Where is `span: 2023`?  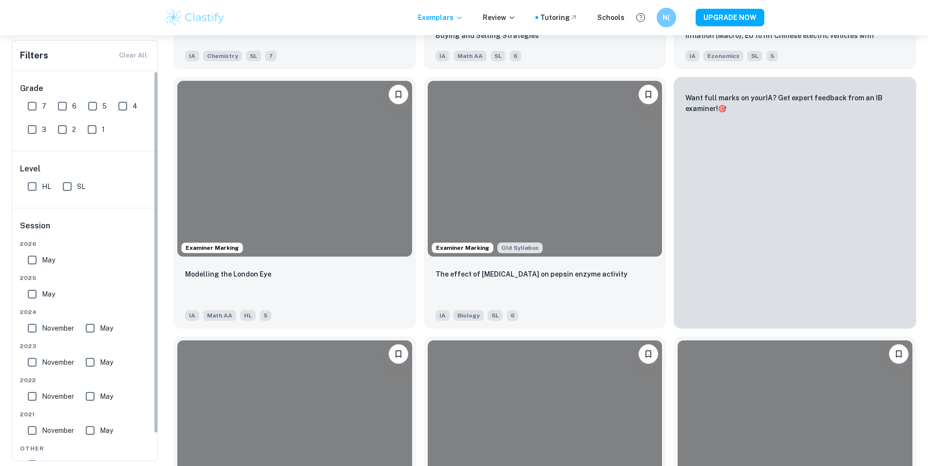
span: 2023 is located at coordinates (85, 346).